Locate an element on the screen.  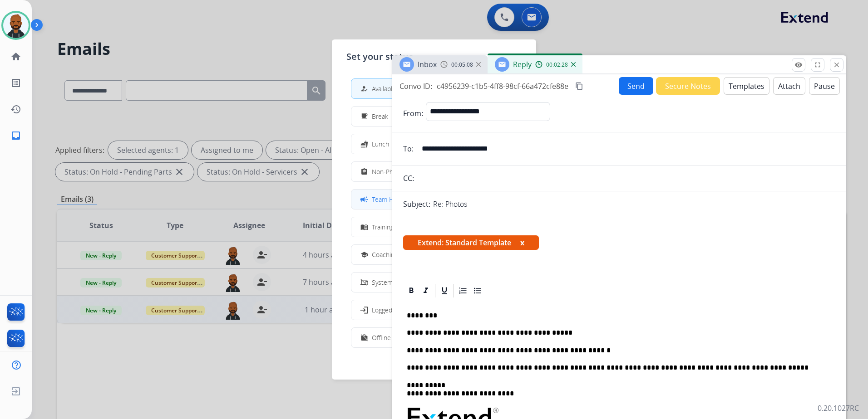
div: Underline is located at coordinates (444, 291).